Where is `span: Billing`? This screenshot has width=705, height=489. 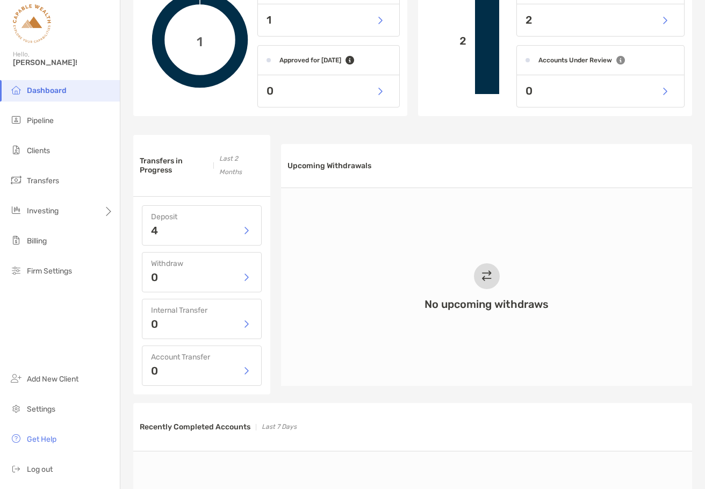
span: Billing is located at coordinates (37, 241).